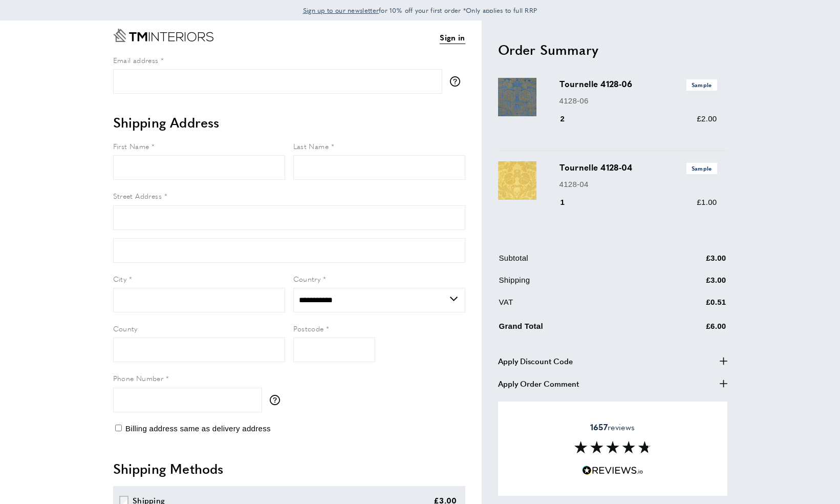 The width and height of the screenshot is (840, 504). What do you see at coordinates (311, 146) in the screenshot?
I see `span: Last Name` at bounding box center [311, 146].